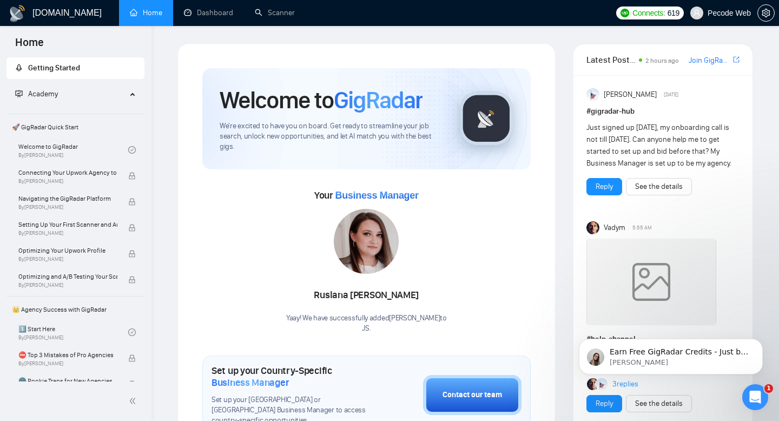 This screenshot has width=779, height=421. What do you see at coordinates (75, 127) in the screenshot?
I see `span: 🚀 GigRadar Quick Start` at bounding box center [75, 127].